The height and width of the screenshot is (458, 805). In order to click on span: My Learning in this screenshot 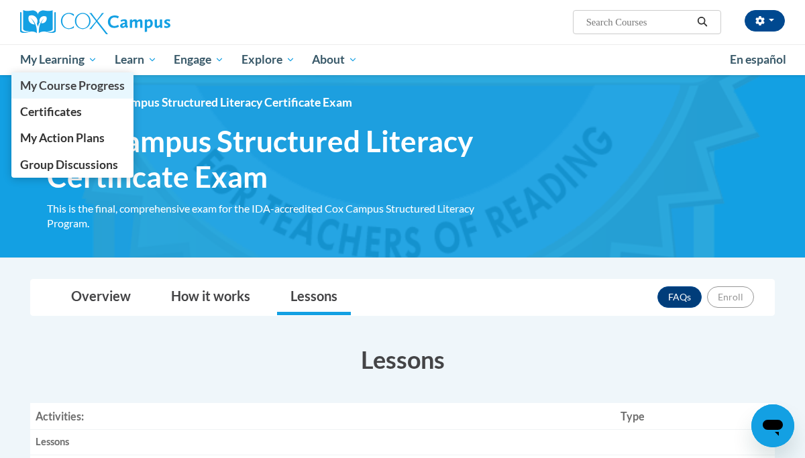, I will do `click(58, 60)`.